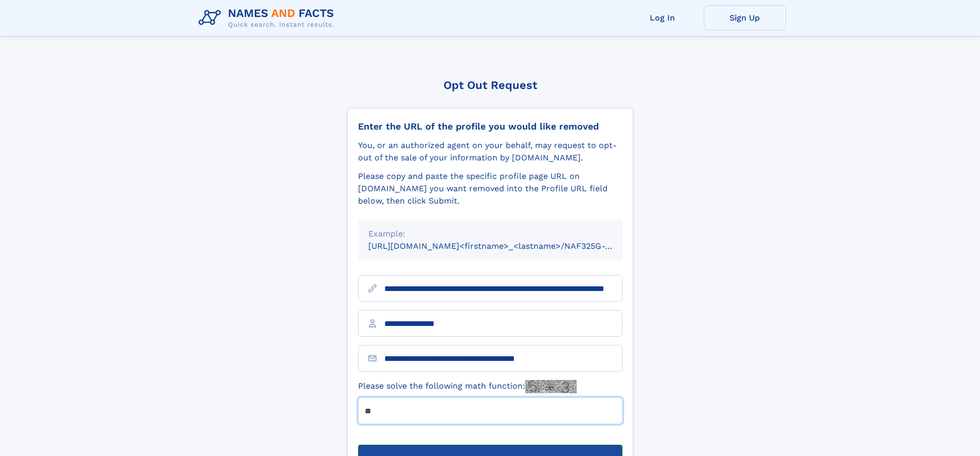 Image resolution: width=980 pixels, height=456 pixels. What do you see at coordinates (490, 152) in the screenshot?
I see `div: You, or an authorized agent on your behalf, may request to opt-out of the sale of your informatio...` at bounding box center [490, 152].